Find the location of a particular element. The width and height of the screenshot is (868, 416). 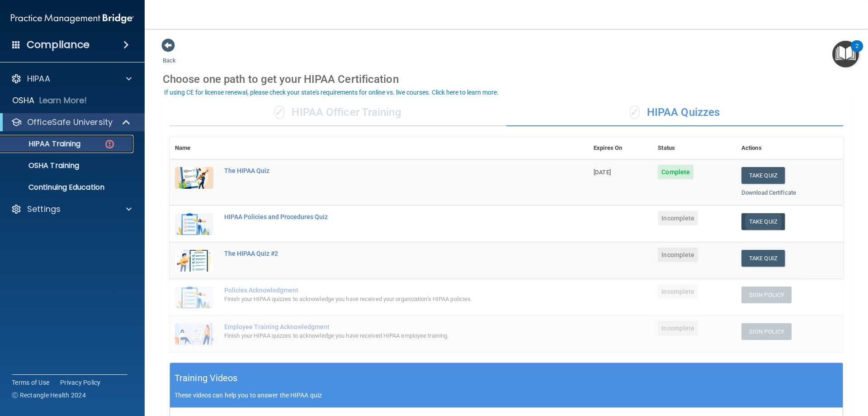

a: HIPAA is located at coordinates (71, 79).